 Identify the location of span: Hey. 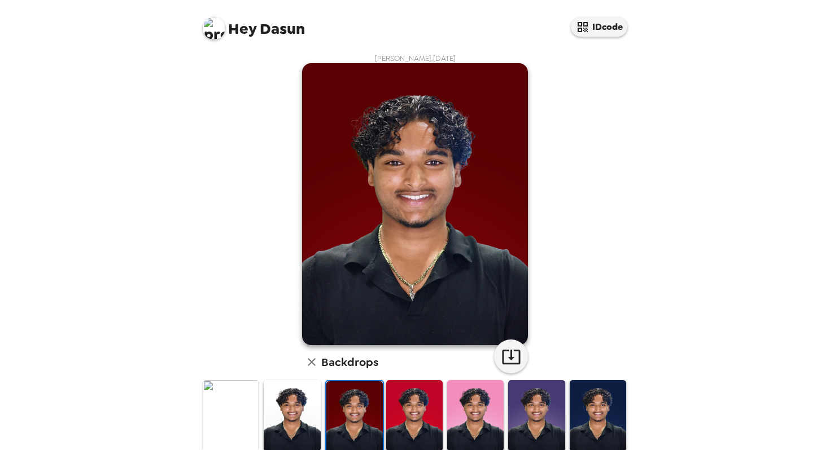
(242, 29).